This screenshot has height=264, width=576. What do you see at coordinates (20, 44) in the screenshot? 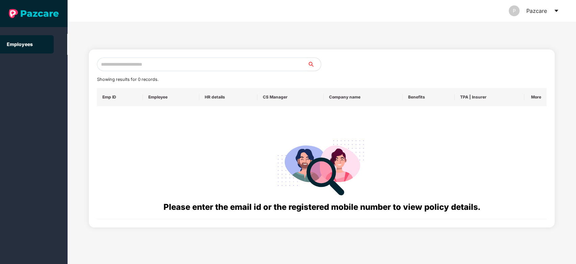
I see `a: Employees` at bounding box center [20, 44].